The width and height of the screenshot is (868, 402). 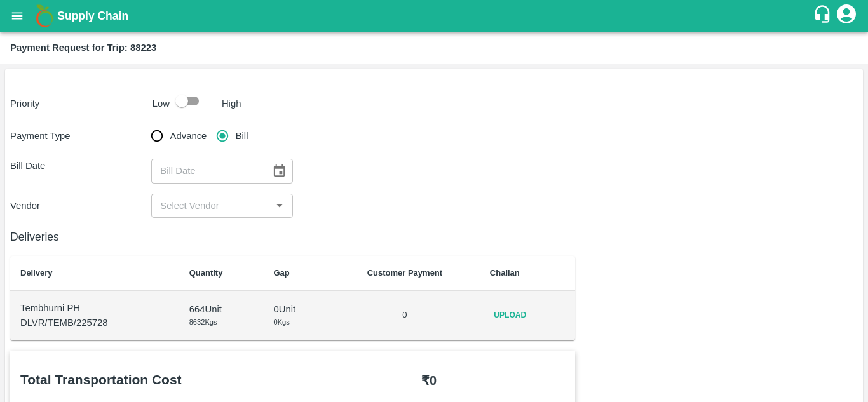 What do you see at coordinates (81, 166) in the screenshot?
I see `p: Bill Date` at bounding box center [81, 166].